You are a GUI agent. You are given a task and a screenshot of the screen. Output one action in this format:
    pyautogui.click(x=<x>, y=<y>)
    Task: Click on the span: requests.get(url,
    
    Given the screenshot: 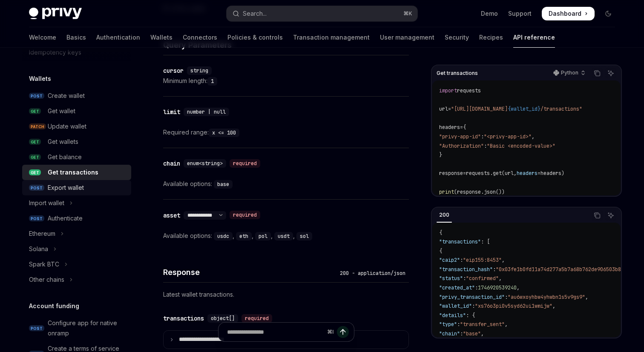 What is the action you would take?
    pyautogui.click(x=491, y=174)
    